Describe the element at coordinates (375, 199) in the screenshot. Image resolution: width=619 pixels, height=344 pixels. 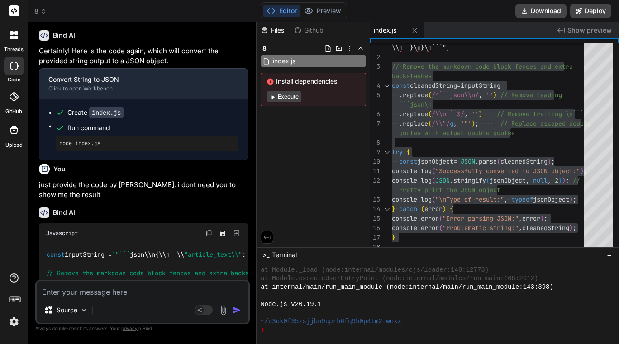
I see `div: 13` at that location.